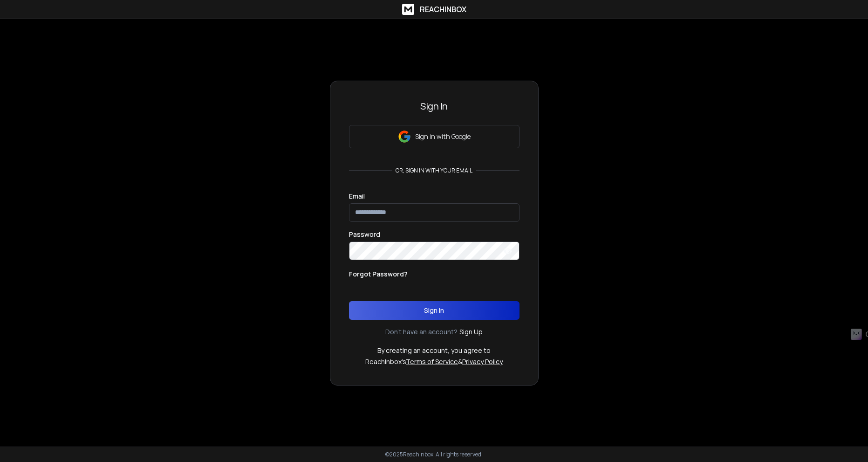 This screenshot has width=868, height=462. What do you see at coordinates (482, 361) in the screenshot?
I see `span: Privacy Policy` at bounding box center [482, 361].